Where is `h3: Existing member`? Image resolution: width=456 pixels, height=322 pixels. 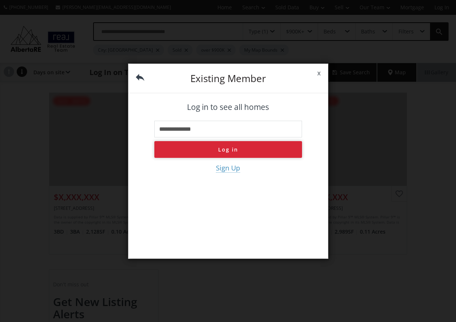
h3: Existing member is located at coordinates (228, 78).